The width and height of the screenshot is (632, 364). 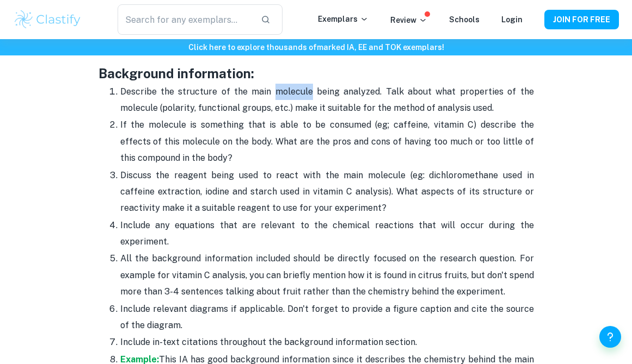 I want to click on h3: Background information:, so click(x=316, y=73).